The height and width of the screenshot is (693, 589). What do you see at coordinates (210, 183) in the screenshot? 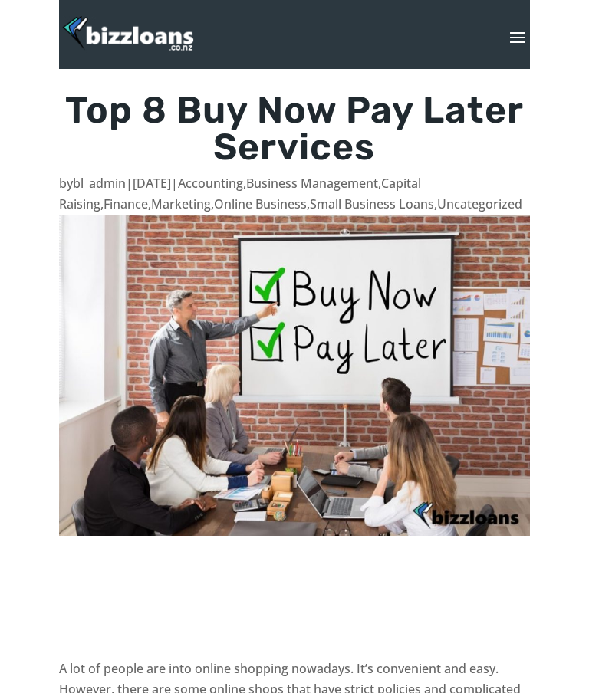
I see `a: Accounting` at bounding box center [210, 183].